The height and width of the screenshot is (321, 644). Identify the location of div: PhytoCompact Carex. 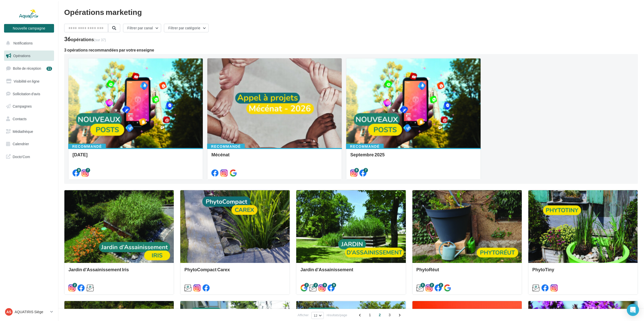
(235, 272).